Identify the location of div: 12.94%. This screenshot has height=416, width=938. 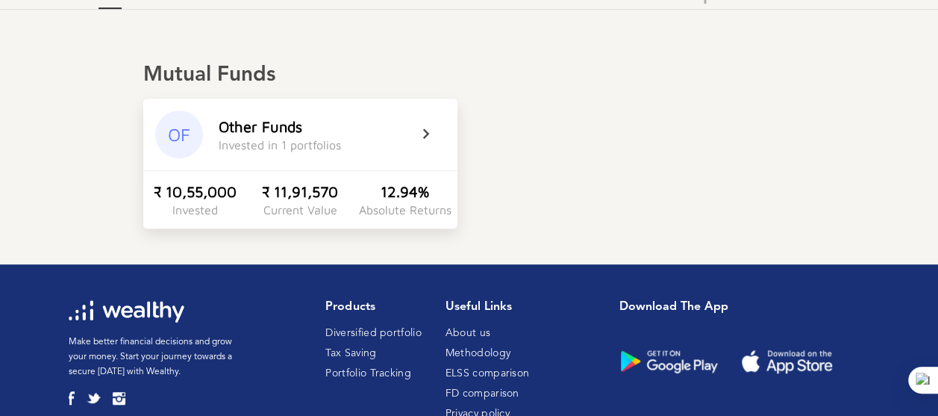
(404, 191).